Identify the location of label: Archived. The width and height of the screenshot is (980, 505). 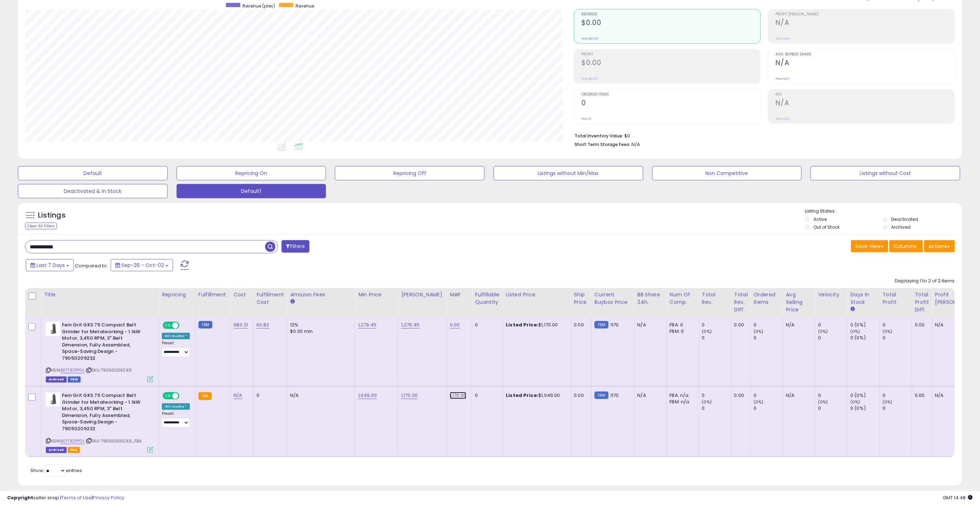
(901, 227).